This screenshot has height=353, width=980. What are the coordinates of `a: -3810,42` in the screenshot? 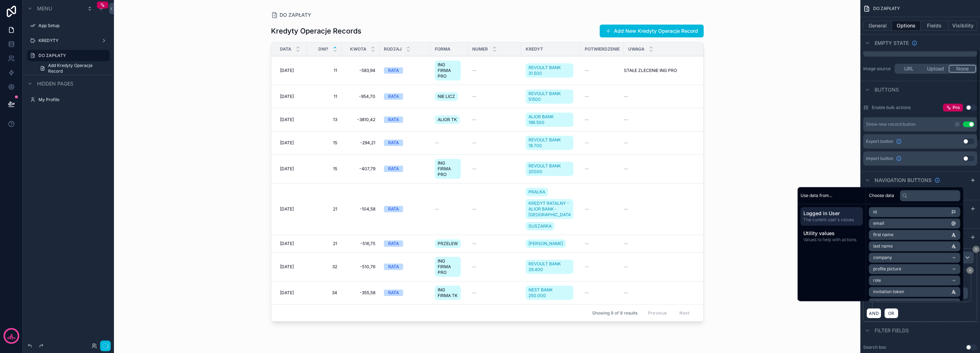 It's located at (361, 120).